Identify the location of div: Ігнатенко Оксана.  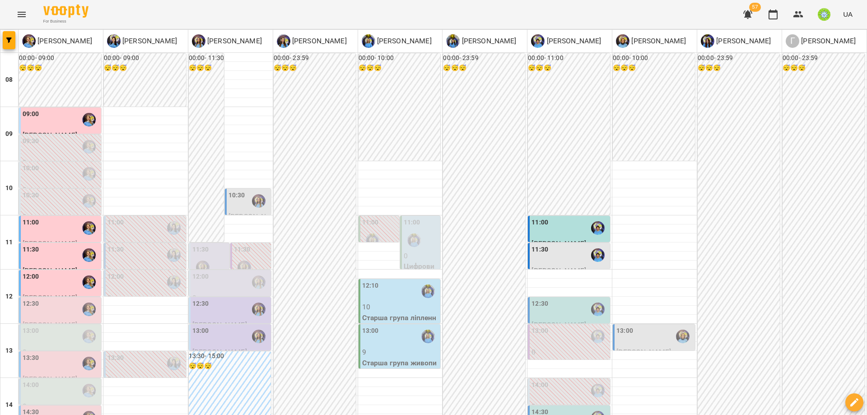
(312, 41).